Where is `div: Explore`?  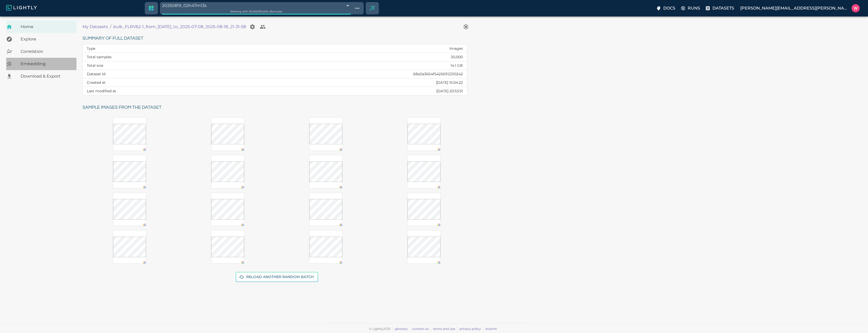 div: Explore is located at coordinates (41, 39).